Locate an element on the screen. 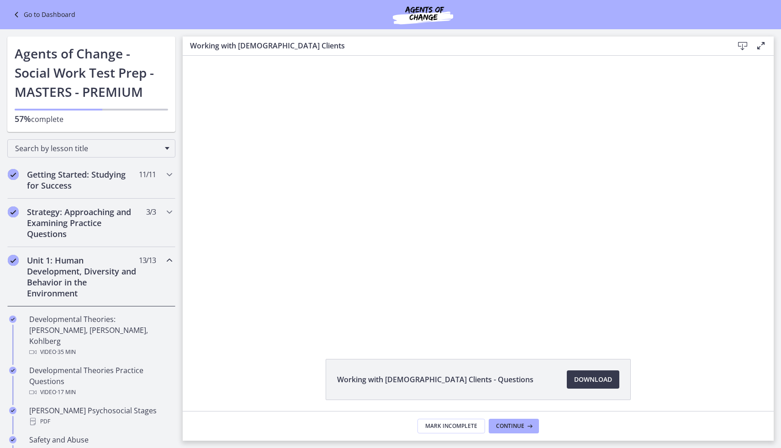 Image resolution: width=781 pixels, height=448 pixels. div: PDF is located at coordinates (100, 421).